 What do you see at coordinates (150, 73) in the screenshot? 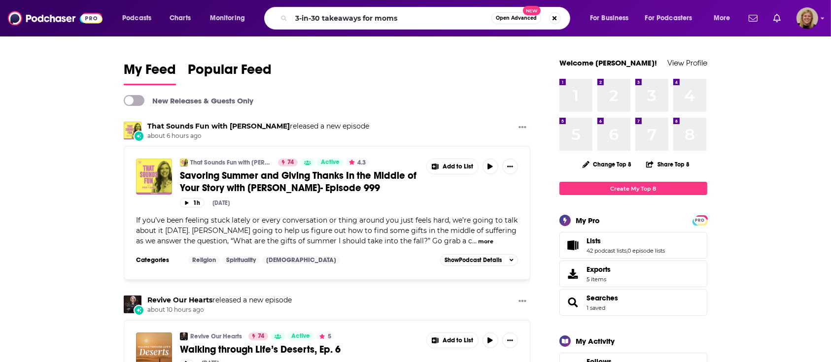
I see `a: My Feed` at bounding box center [150, 73].